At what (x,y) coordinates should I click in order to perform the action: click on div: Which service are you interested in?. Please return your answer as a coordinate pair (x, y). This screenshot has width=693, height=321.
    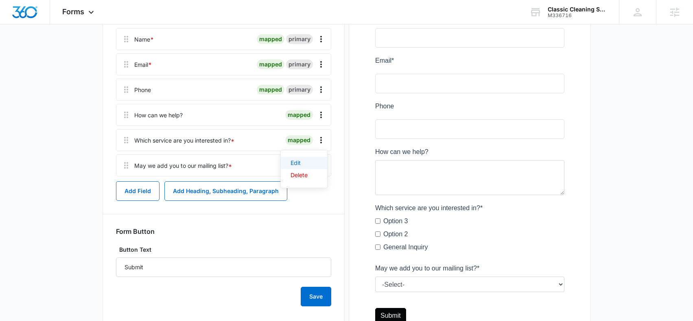
    Looking at the image, I should click on (184, 140).